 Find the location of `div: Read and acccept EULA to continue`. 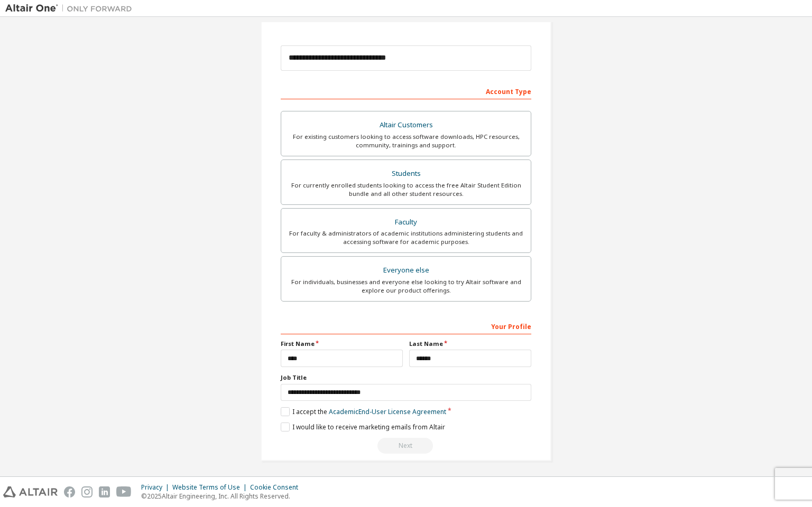

div: Read and acccept EULA to continue is located at coordinates (406, 446).